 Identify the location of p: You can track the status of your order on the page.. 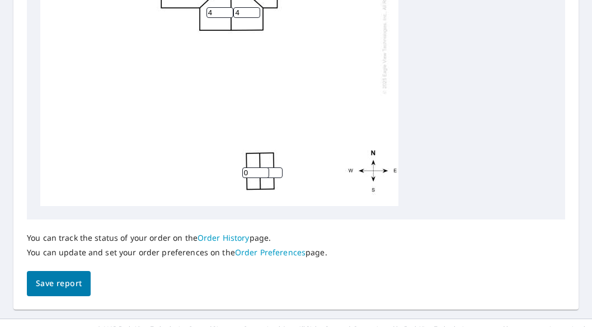
(177, 238).